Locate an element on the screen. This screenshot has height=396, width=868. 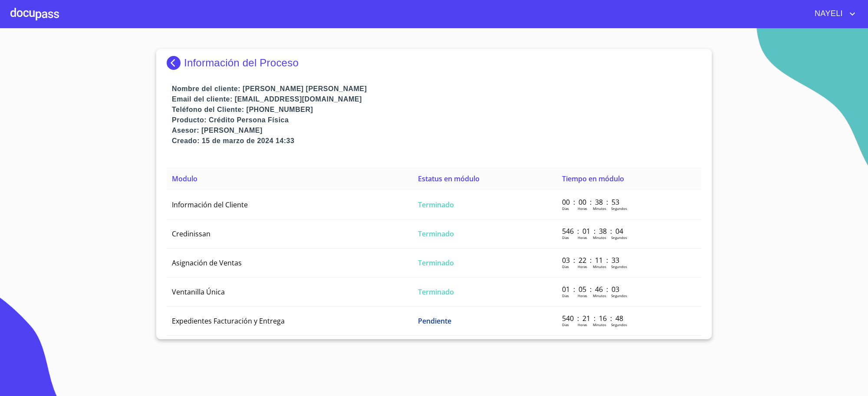
span: Ventanilla Única is located at coordinates (198, 292).